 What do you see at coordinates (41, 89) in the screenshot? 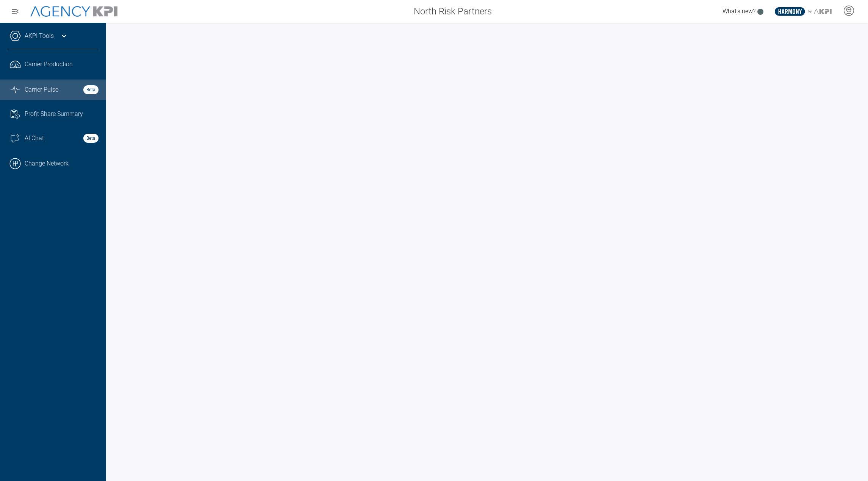
I see `span: Carrier Pulse` at bounding box center [41, 89].